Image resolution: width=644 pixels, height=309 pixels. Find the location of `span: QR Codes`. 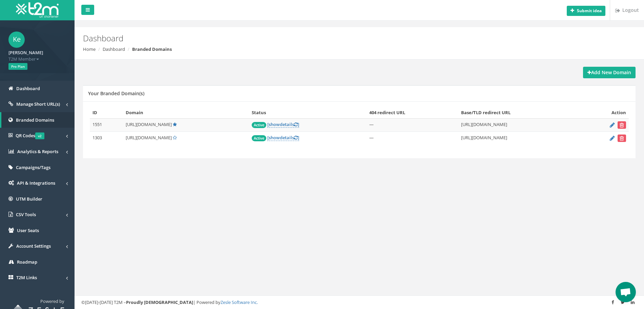

span: QR Codes is located at coordinates (30, 135).